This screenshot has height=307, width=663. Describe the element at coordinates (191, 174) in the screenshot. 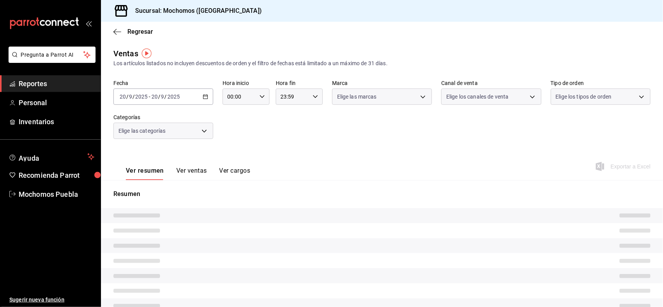

I see `button: Ver ventas` at that location.